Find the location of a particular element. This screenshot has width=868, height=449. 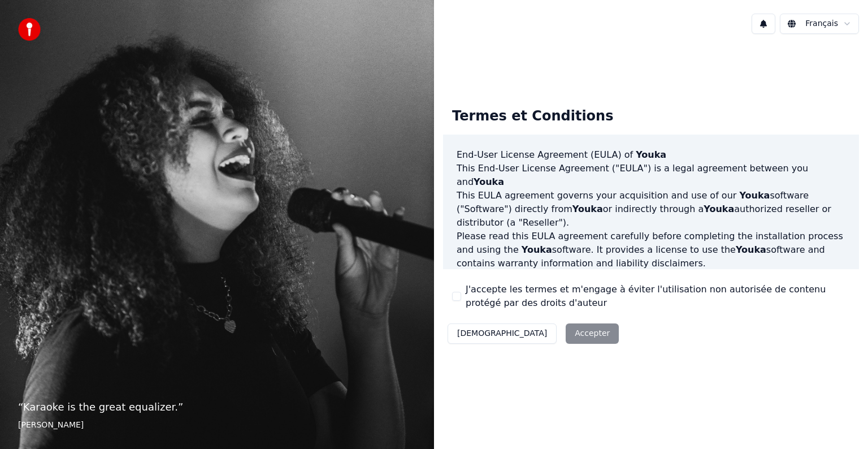

div: Termes et Conditions is located at coordinates (533, 116).